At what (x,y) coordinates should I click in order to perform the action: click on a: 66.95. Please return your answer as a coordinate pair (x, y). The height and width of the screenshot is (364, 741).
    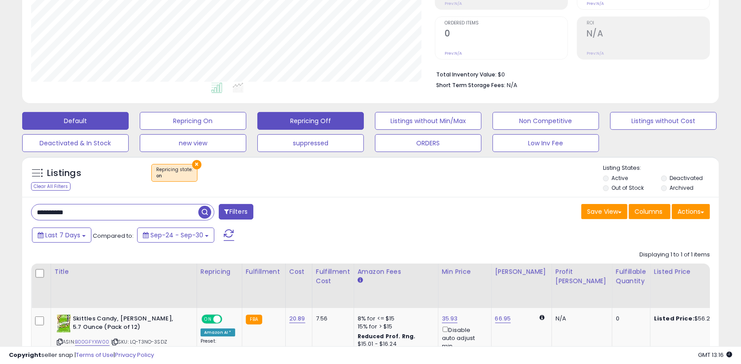
    Looking at the image, I should click on (503, 318).